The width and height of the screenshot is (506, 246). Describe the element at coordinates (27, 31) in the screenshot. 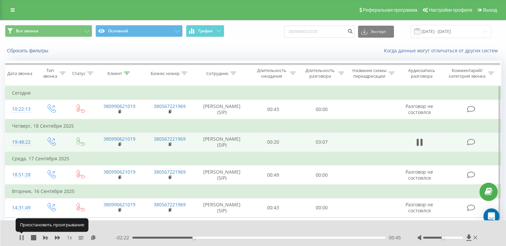

I see `span: Все звонки` at that location.